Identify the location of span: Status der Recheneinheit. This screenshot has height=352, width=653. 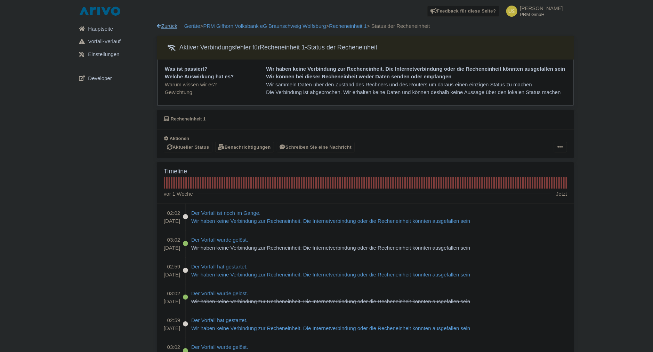
(342, 47).